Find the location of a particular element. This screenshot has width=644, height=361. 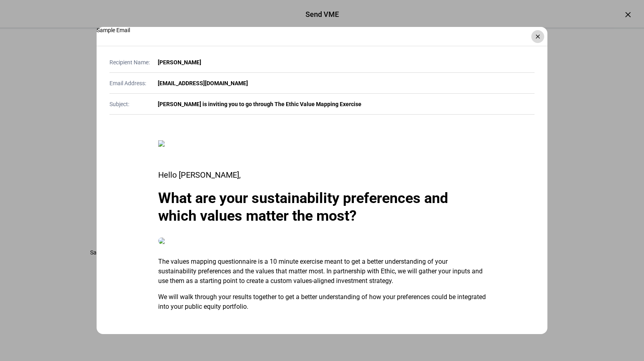

div: Recipient Name: is located at coordinates (130, 62).